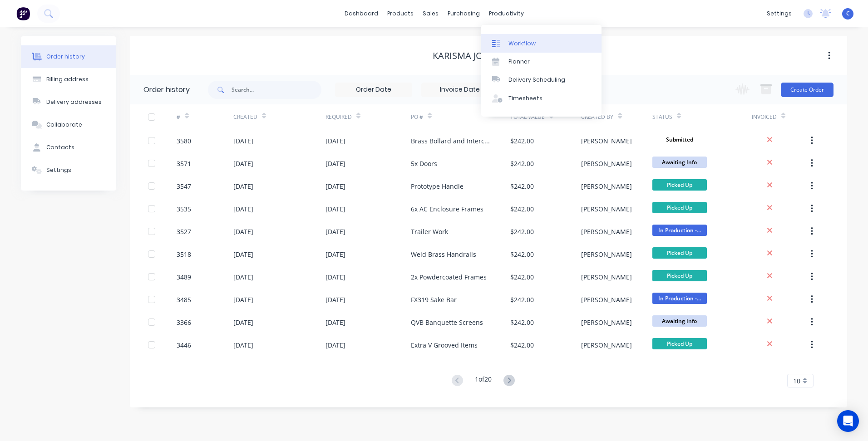 This screenshot has width=868, height=441. What do you see at coordinates (430, 232) in the screenshot?
I see `div: Trailer Work` at bounding box center [430, 232].